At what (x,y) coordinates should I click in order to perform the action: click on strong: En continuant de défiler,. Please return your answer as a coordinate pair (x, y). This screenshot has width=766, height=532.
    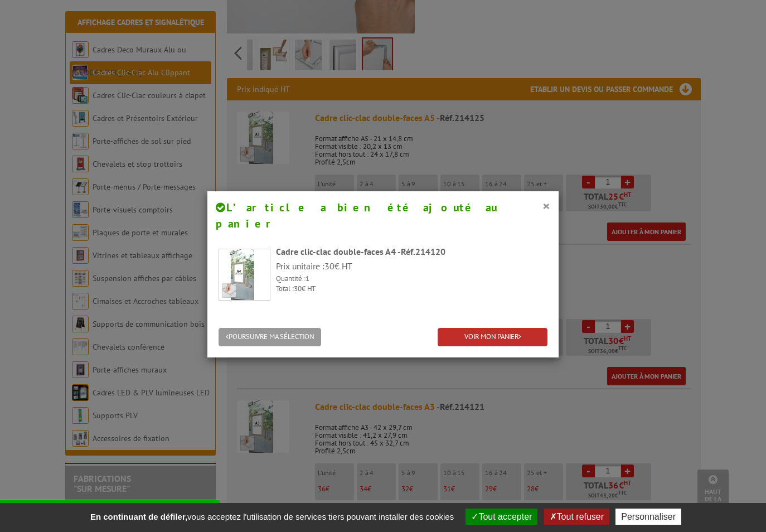
    Looking at the image, I should click on (139, 516).